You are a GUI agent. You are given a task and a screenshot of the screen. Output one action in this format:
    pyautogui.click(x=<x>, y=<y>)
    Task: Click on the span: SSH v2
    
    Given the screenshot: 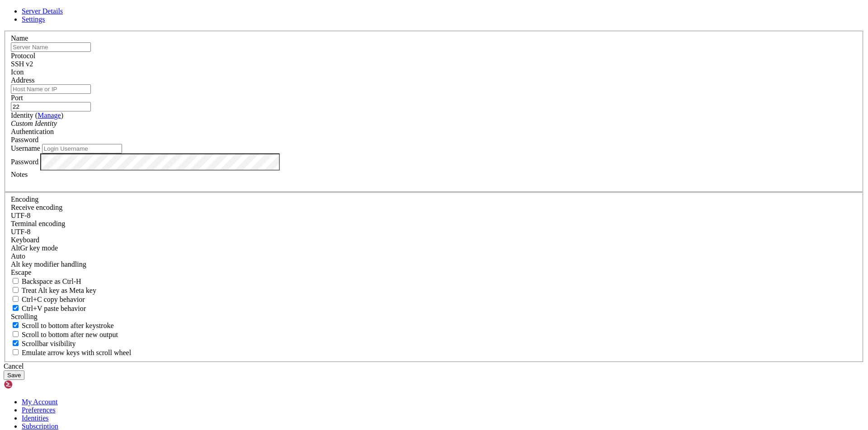 What is the action you would take?
    pyautogui.click(x=22, y=64)
    